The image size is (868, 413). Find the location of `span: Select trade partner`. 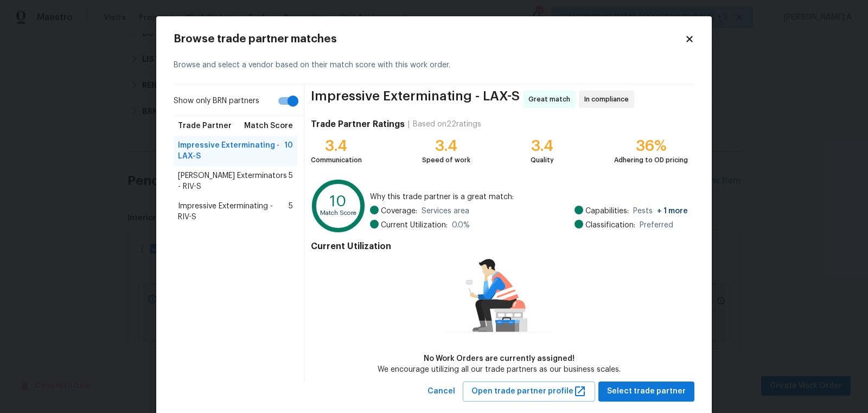

span: Select trade partner is located at coordinates (646, 391).